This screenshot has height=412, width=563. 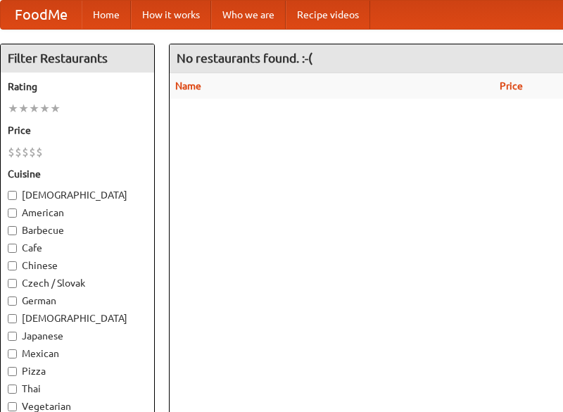 I want to click on ng-pluralize: No restaurants found. :-(, so click(x=244, y=58).